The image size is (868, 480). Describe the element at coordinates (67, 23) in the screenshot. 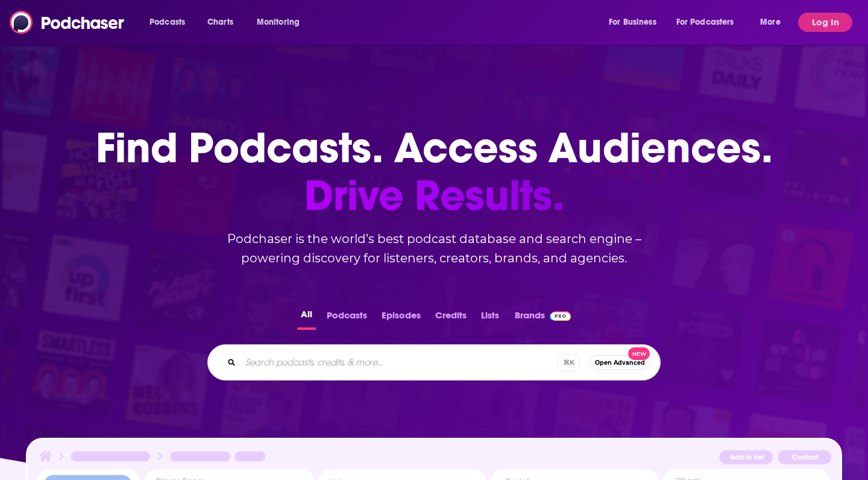

I see `a: Podchaser - Follow, Share and Rate Podcasts` at that location.